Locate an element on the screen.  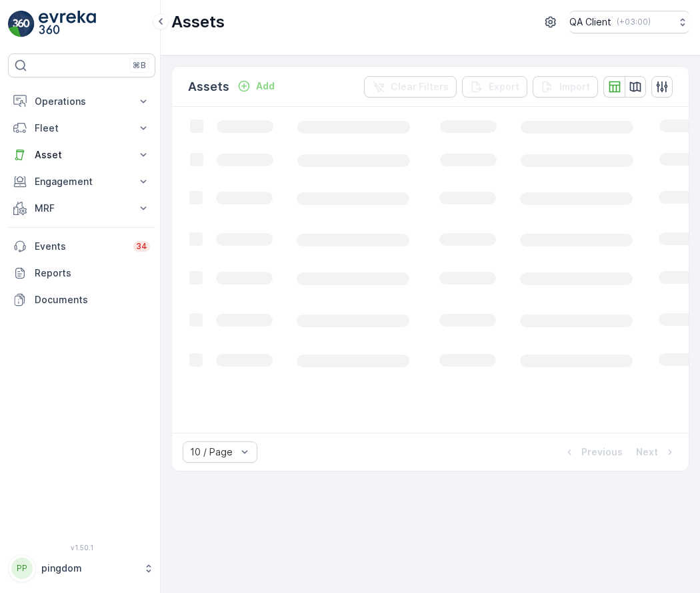
div: PP is located at coordinates (22, 568).